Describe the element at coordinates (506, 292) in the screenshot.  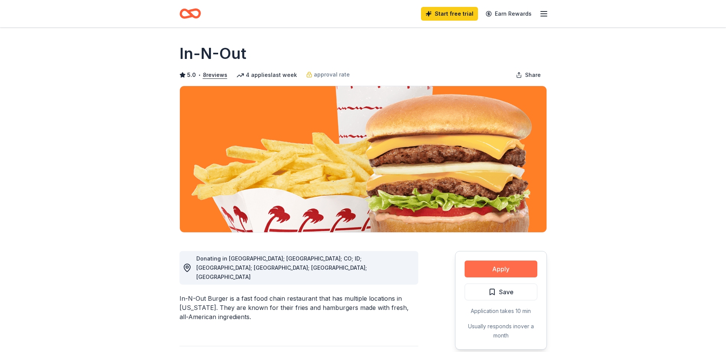
I see `span: Save` at that location.